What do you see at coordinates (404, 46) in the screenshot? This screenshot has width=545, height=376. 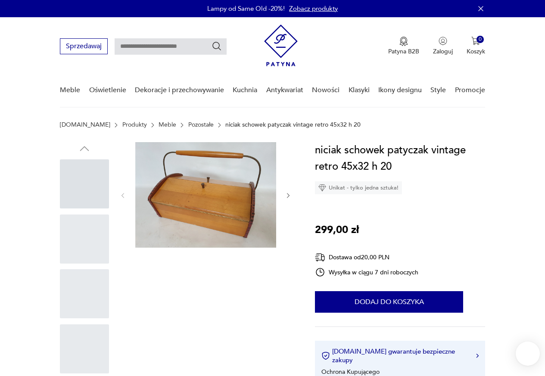 I see `button: Patyna B2B` at bounding box center [404, 46].